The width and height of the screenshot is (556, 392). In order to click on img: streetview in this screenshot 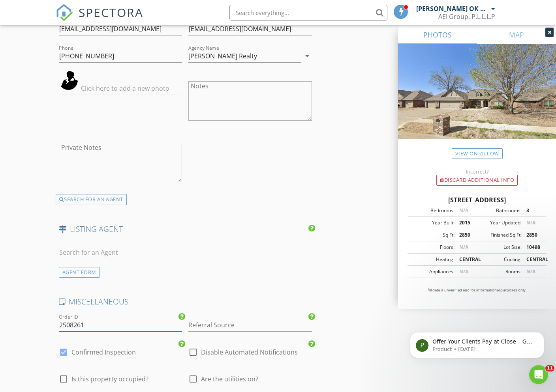, I will do `click(478, 101)`.